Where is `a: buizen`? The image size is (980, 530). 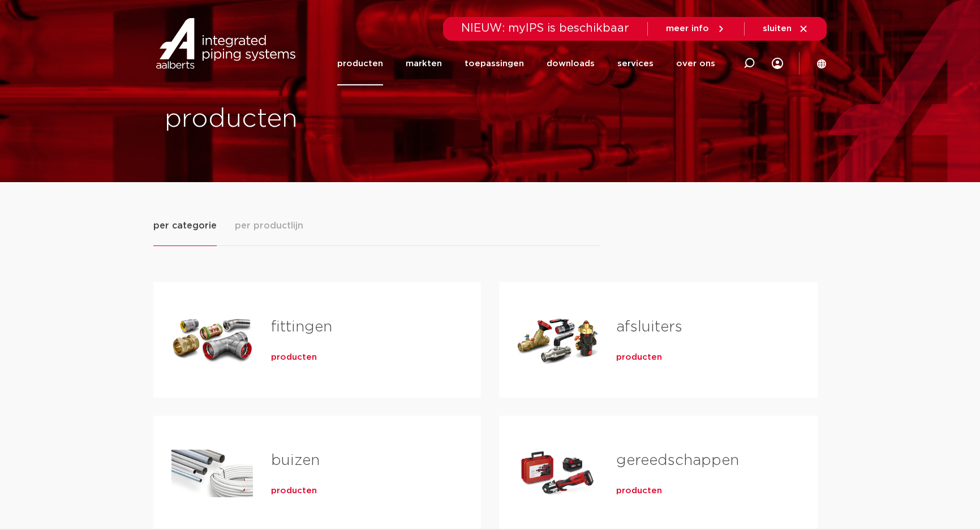 a: buizen is located at coordinates (295, 461).